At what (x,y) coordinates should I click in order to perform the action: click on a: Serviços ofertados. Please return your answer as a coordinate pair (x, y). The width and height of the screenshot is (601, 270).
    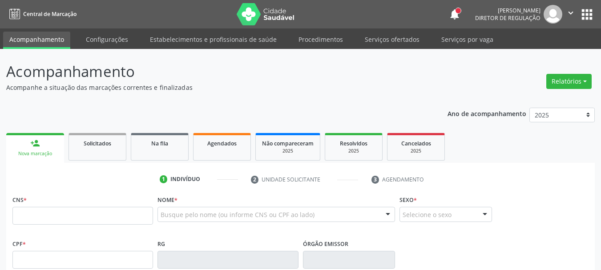
    Looking at the image, I should click on (392, 39).